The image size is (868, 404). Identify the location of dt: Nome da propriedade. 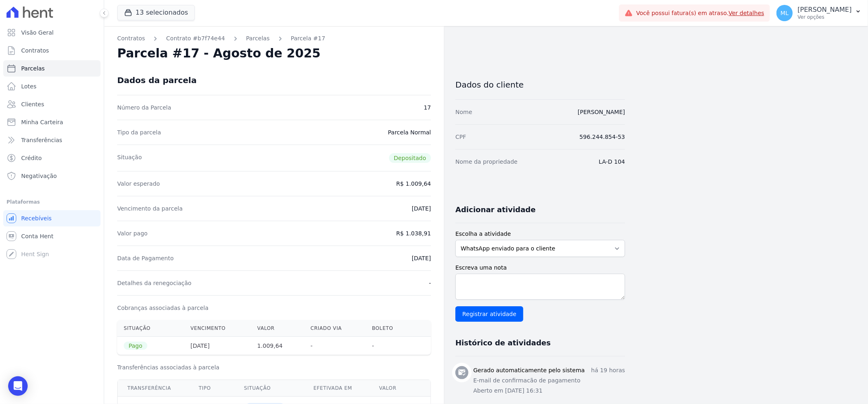
(486, 162).